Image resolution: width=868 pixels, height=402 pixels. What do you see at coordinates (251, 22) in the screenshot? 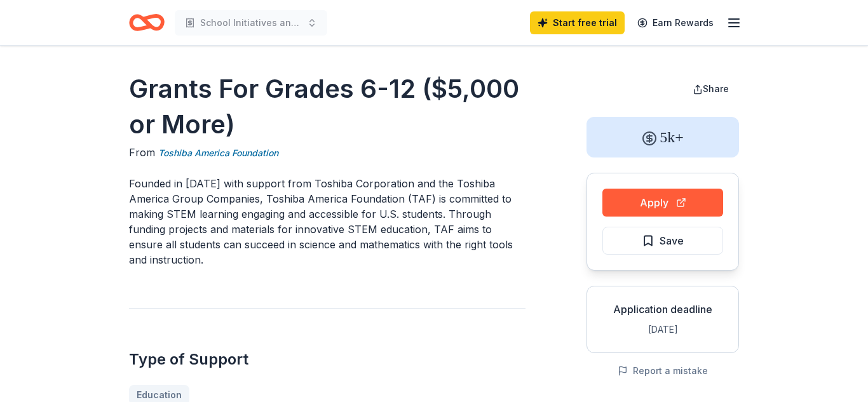
I see `button: School Initiatives and Schlorships` at bounding box center [251, 22].